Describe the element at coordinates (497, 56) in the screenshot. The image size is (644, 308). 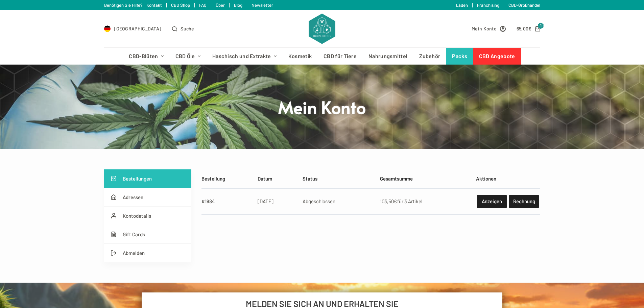
I see `a: CBD Angebote` at that location.